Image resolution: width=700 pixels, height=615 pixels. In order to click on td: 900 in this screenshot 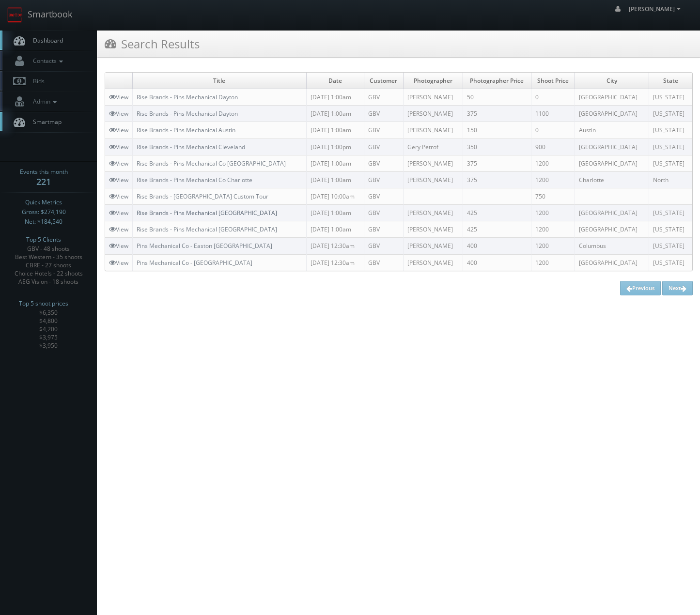, I will do `click(553, 147)`.